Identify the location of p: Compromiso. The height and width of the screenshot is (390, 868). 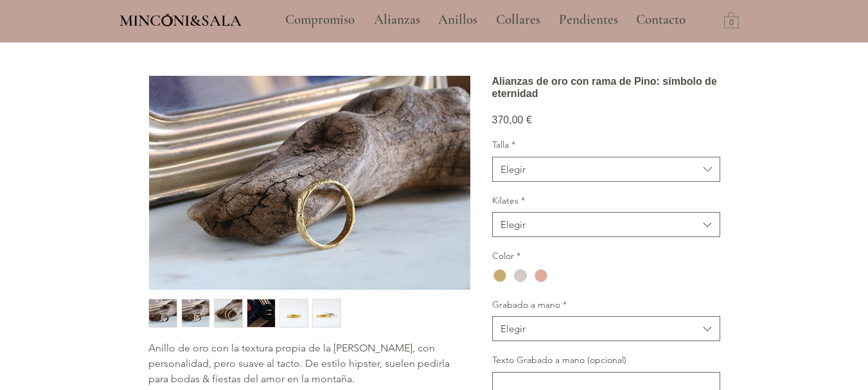
(320, 20).